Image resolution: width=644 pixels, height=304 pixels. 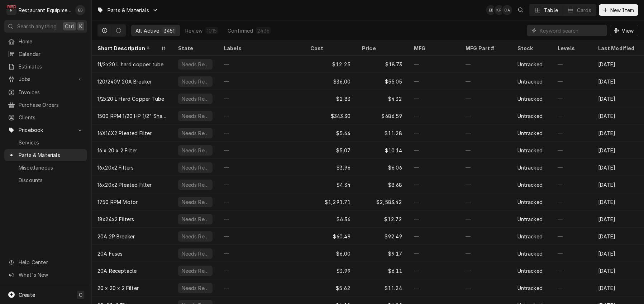 I want to click on div: $1,291.71, so click(x=330, y=202).